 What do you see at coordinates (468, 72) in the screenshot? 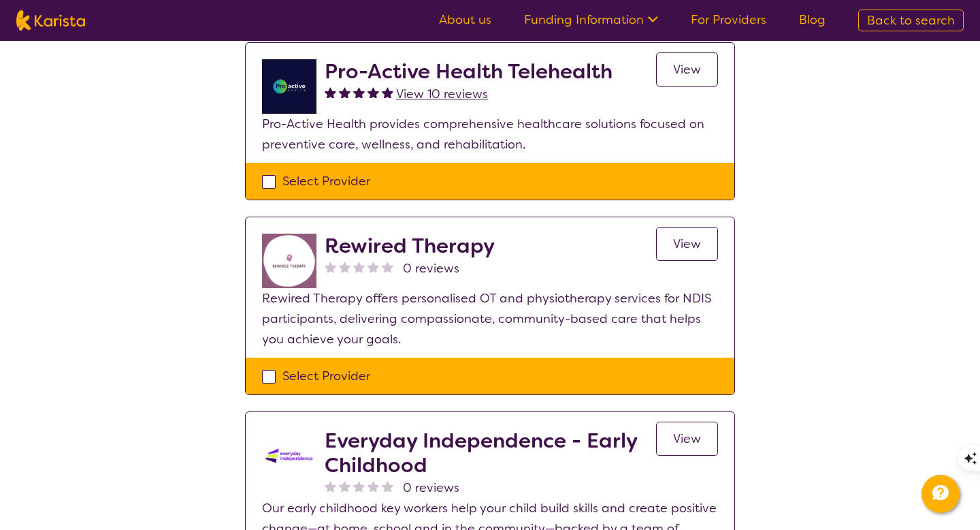
I see `h2: Pro-Active Health Telehealth` at bounding box center [468, 72].